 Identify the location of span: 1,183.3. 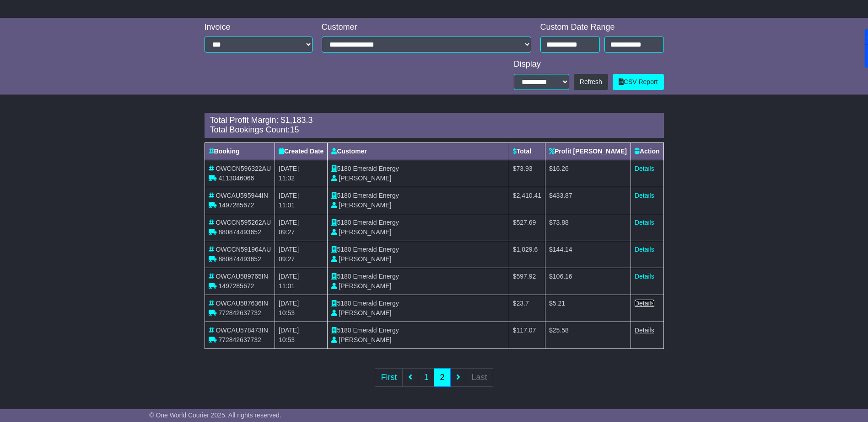
(299, 120).